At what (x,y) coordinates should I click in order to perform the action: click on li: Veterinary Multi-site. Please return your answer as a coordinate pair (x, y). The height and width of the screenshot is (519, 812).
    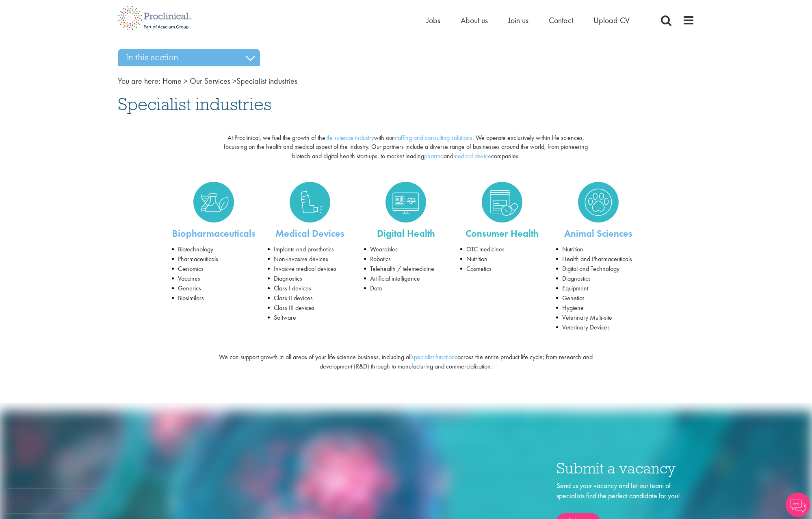
    Looking at the image, I should click on (598, 317).